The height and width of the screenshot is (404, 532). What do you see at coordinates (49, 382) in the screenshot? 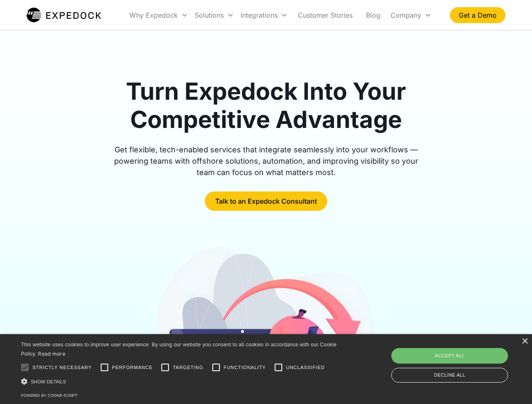
I see `span: Show details` at bounding box center [49, 382].